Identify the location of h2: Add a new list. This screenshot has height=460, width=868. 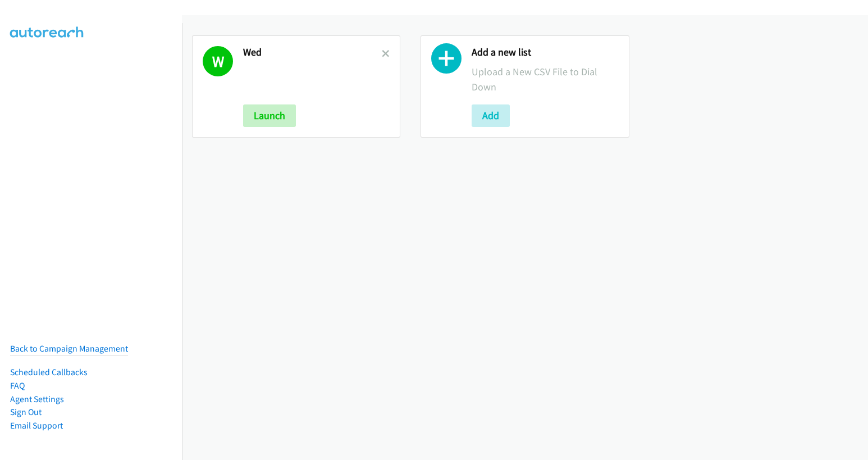
(544, 52).